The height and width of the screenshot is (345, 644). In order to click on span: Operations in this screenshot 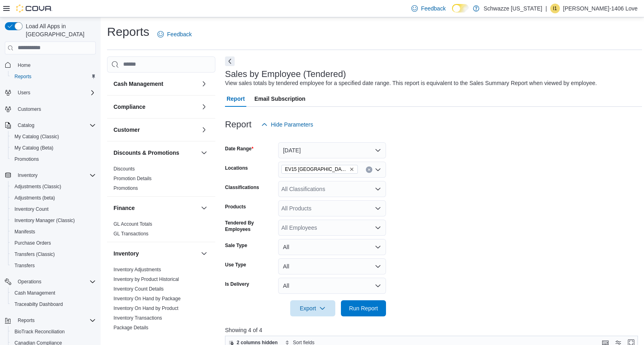, I will do `click(55, 282)`.